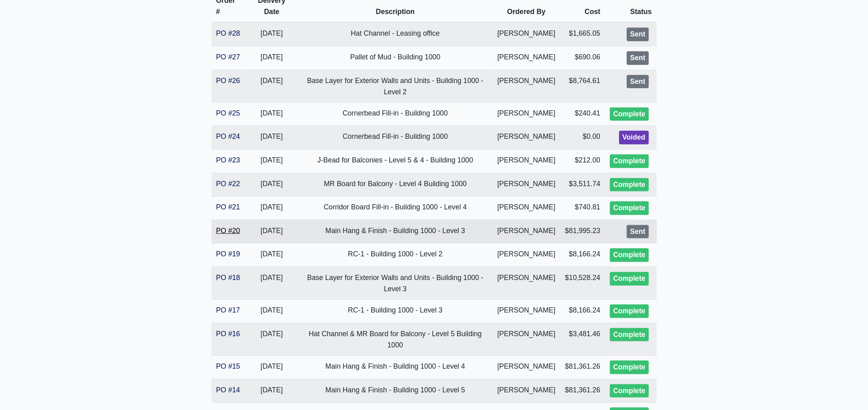 Image resolution: width=868 pixels, height=410 pixels. Describe the element at coordinates (228, 366) in the screenshot. I see `a: PO #15` at that location.